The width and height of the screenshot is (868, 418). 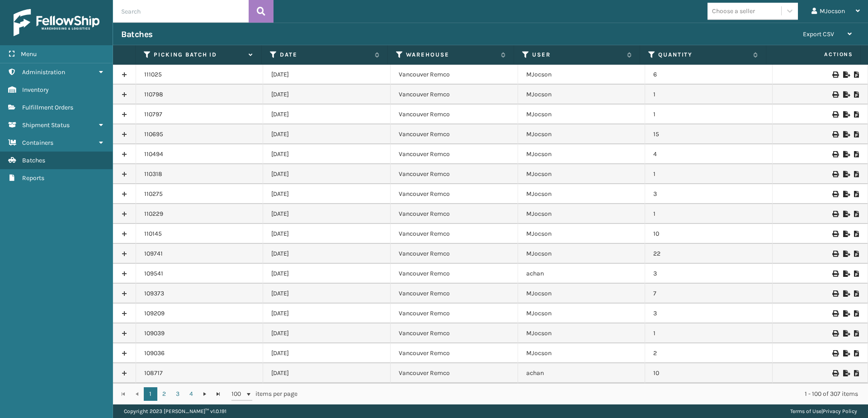 I want to click on td: 110145, so click(x=200, y=234).